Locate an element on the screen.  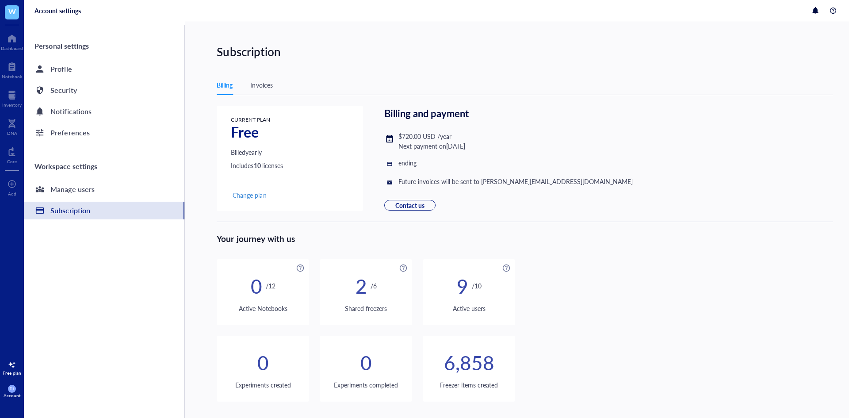
div: CURRENT PLAN is located at coordinates (256, 120).